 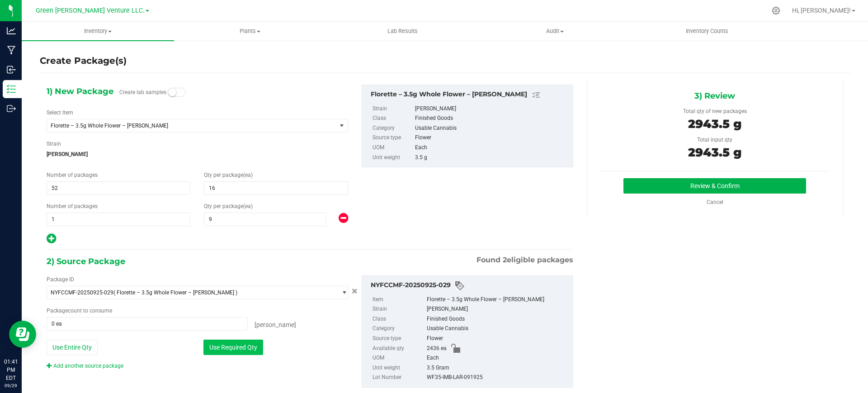 I want to click on input: 841 ea, so click(x=147, y=323).